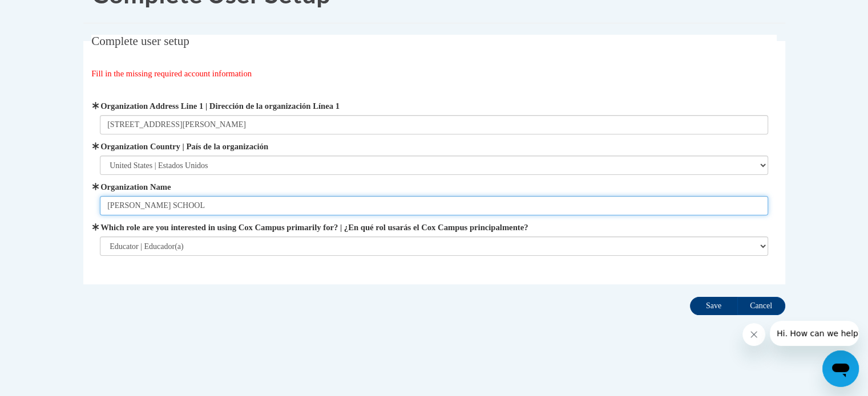 The image size is (868, 396). I want to click on label: Organization Name, so click(434, 187).